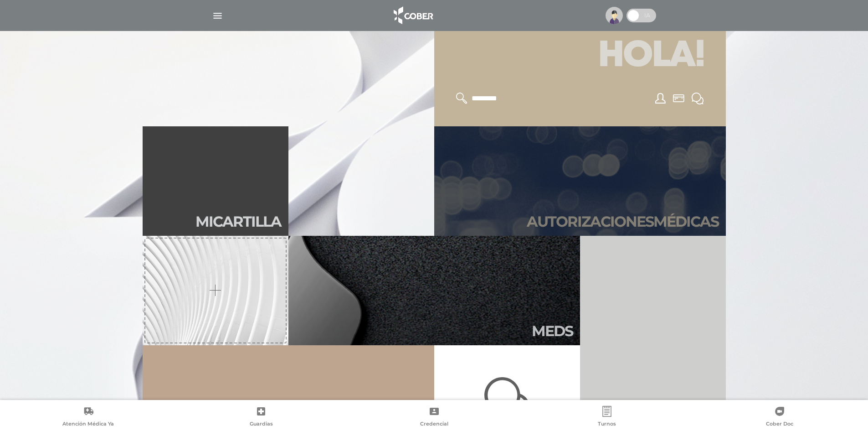  What do you see at coordinates (780, 417) in the screenshot?
I see `a: Cober Doc` at bounding box center [780, 417].